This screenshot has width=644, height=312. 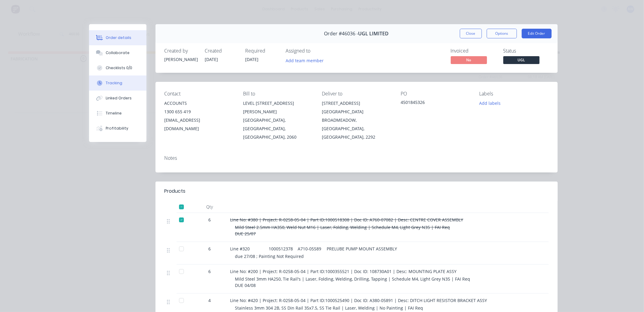 What do you see at coordinates (343, 230) in the screenshot?
I see `span: Mild Steel 2.5mm HA350, Weld Nut M16 | Laser, Folding, Welding | Schedule M4, Light Grey N35 | FA...` at bounding box center [343, 230].